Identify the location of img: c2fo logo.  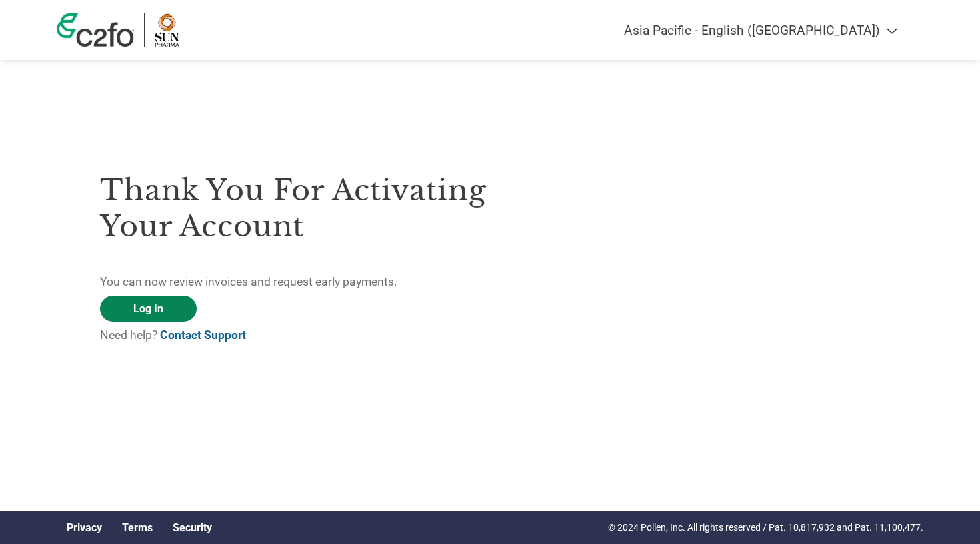
(95, 30).